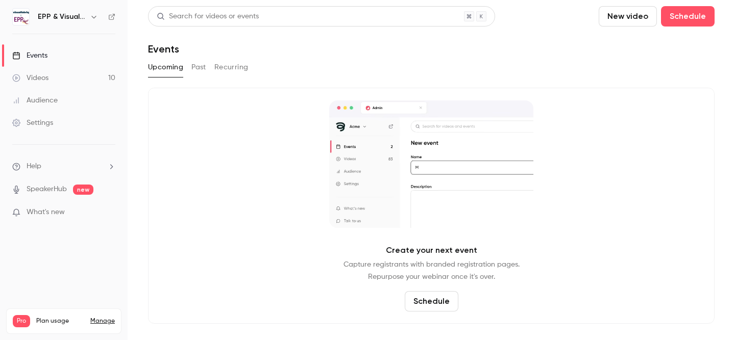  I want to click on div: Search for videos or events, so click(208, 16).